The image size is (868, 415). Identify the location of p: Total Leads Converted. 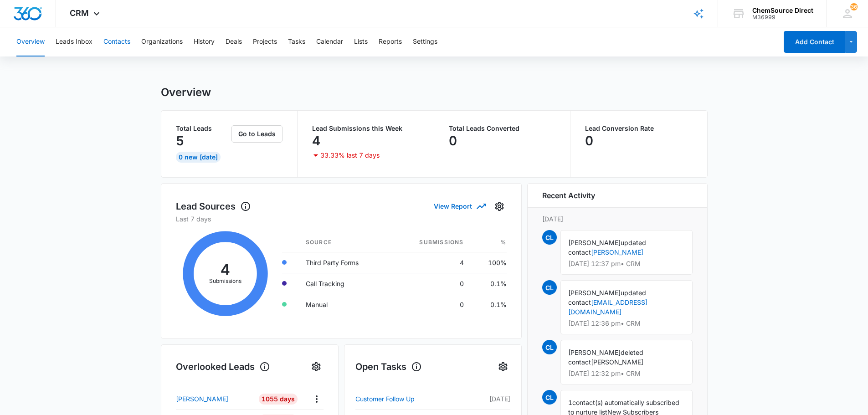
(502, 128).